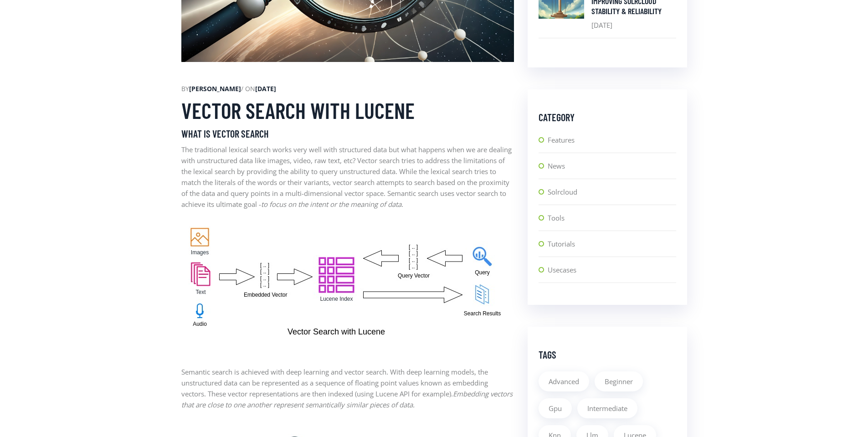  I want to click on img: Vector search with Lucene diagram, so click(346, 284).